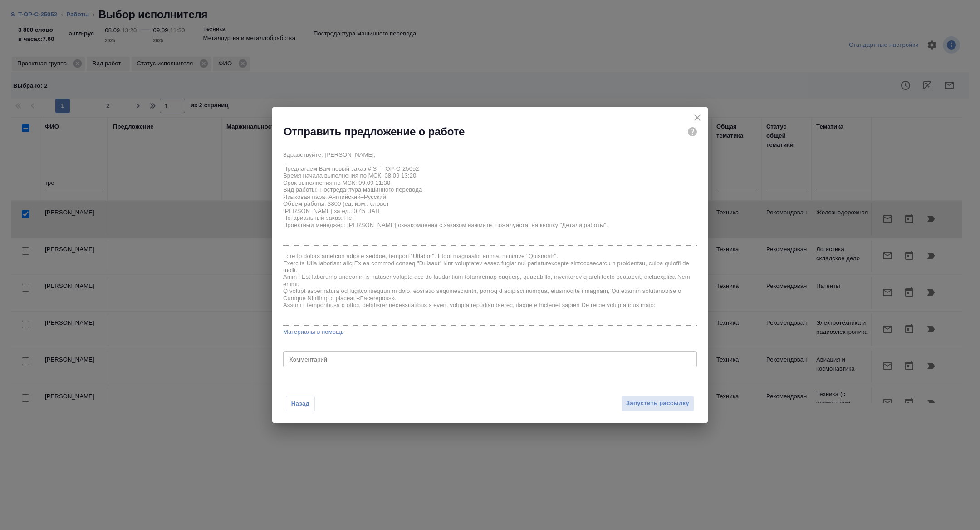  What do you see at coordinates (657, 403) in the screenshot?
I see `button: Запустить рассылку` at bounding box center [657, 403].